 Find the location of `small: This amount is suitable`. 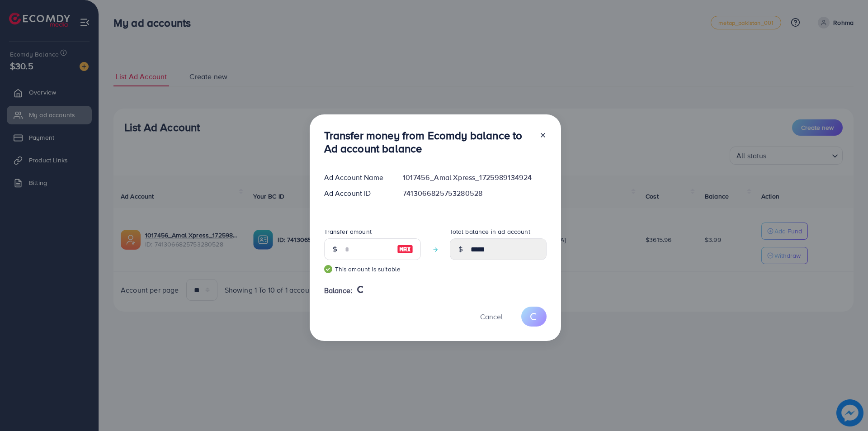

small: This amount is suitable is located at coordinates (372, 269).